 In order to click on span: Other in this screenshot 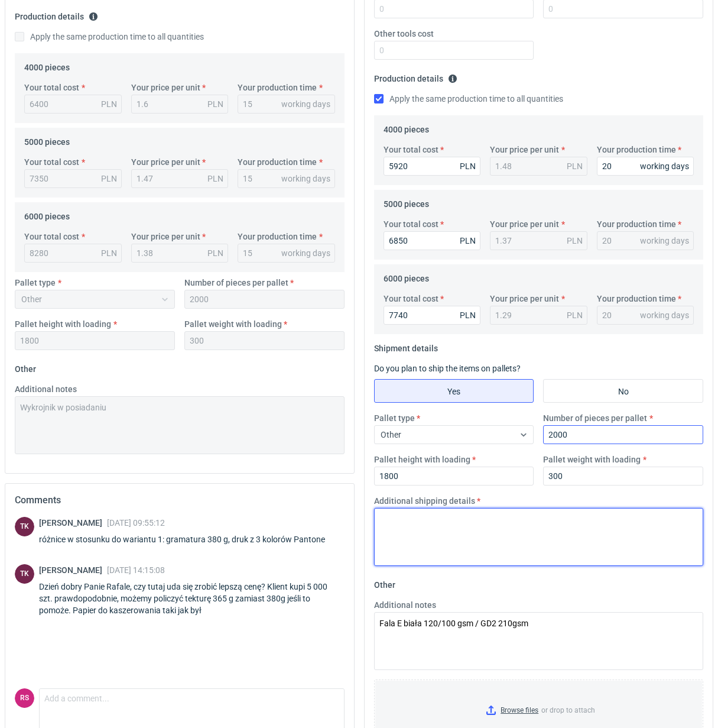, I will do `click(391, 435)`.